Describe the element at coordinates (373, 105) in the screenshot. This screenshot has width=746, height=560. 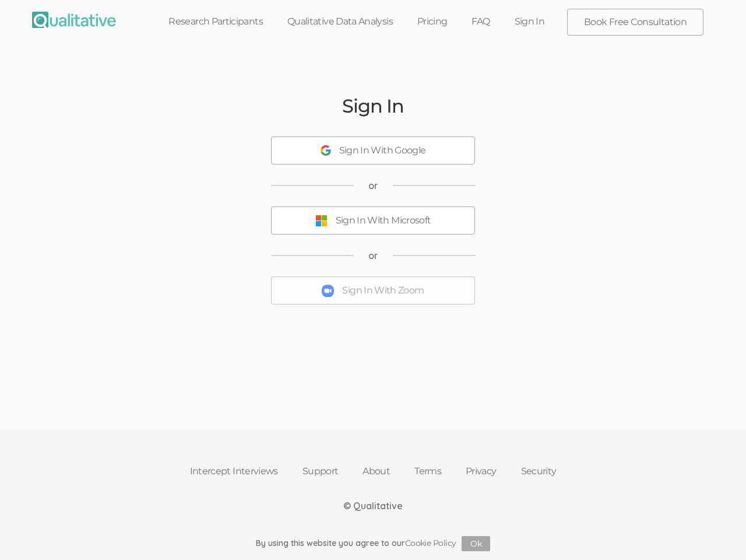
I see `h2: Sign In` at that location.